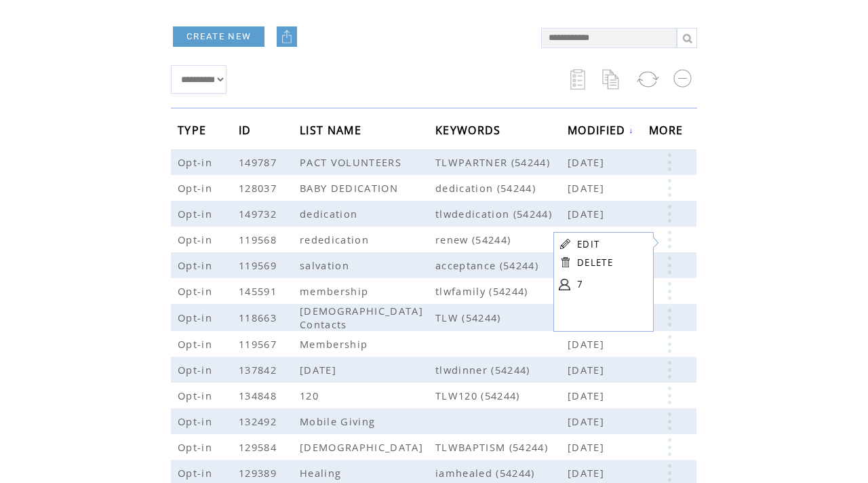 The height and width of the screenshot is (483, 868). What do you see at coordinates (259, 395) in the screenshot?
I see `span: 134848` at bounding box center [259, 395].